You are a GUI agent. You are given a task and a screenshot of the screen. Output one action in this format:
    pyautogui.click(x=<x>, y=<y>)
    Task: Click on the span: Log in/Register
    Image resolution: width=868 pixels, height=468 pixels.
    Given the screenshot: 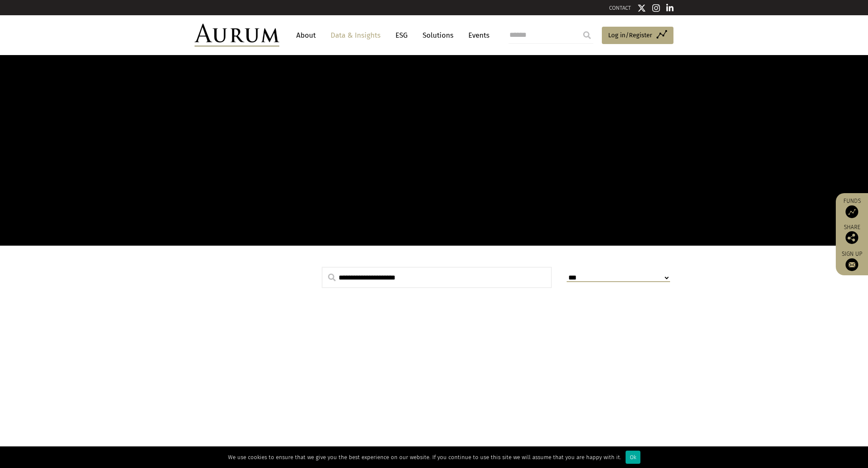 What is the action you would take?
    pyautogui.click(x=630, y=35)
    